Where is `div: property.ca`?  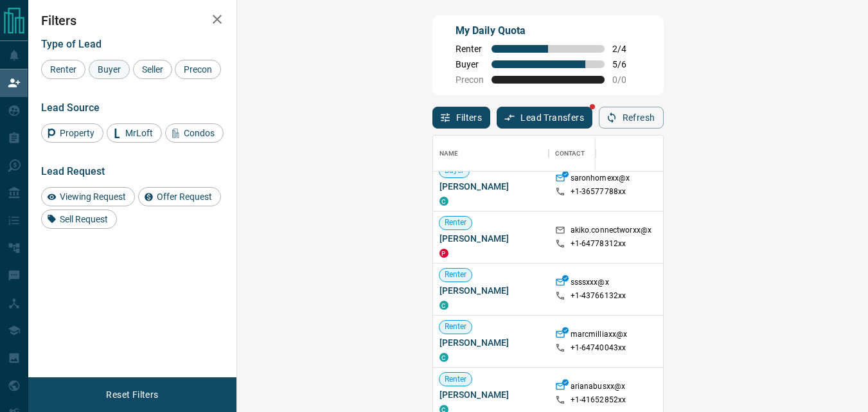 div: property.ca is located at coordinates (444, 253).